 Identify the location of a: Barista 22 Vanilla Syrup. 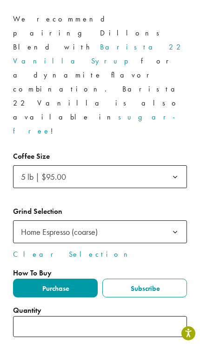
(99, 54).